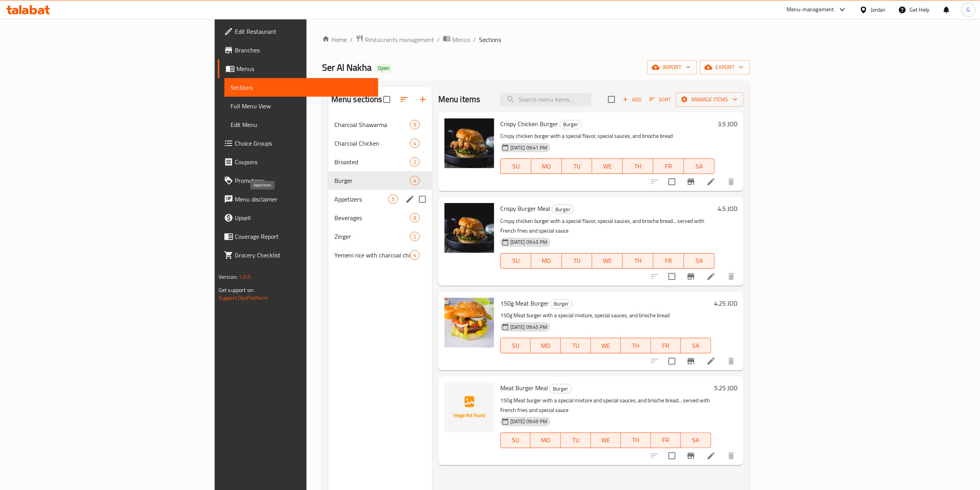 This screenshot has height=490, width=980. Describe the element at coordinates (608, 136) in the screenshot. I see `p: Crispy chicken burger with a special flavor, special sauces, and brioche bread` at that location.